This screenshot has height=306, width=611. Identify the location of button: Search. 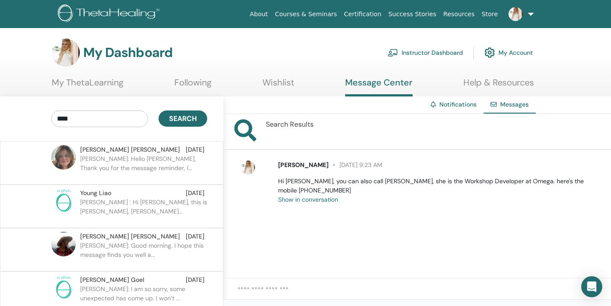
(183, 118).